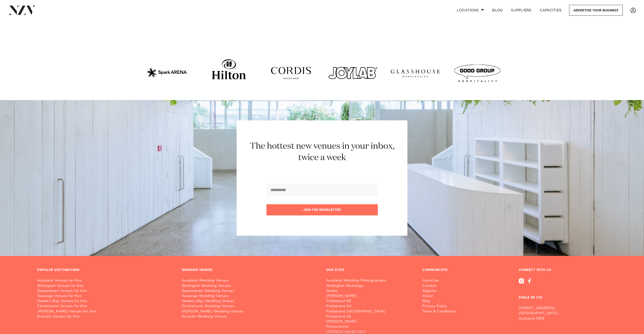 Image resolution: width=644 pixels, height=334 pixels. What do you see at coordinates (358, 327) in the screenshot?
I see `a: Perspectives` at bounding box center [358, 327].